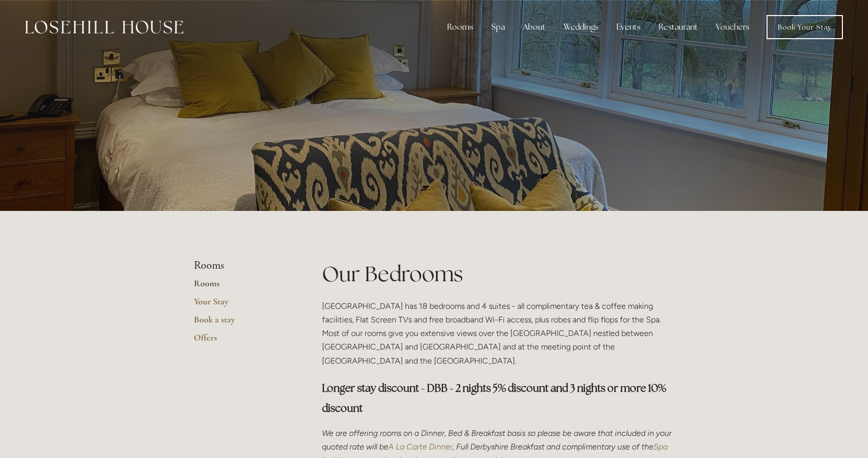  What do you see at coordinates (495, 397) in the screenshot?
I see `strong: Longer stay discount - DBB - 2 nights 5% discount and 3 nights or more 10% discount` at bounding box center [495, 397].